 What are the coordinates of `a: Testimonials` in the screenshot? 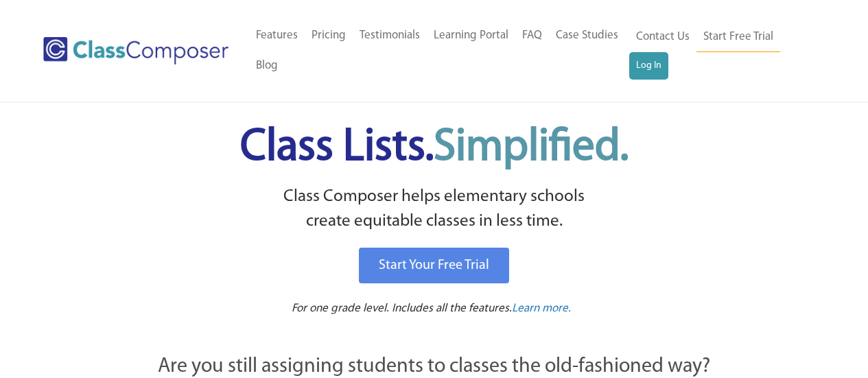 It's located at (390, 36).